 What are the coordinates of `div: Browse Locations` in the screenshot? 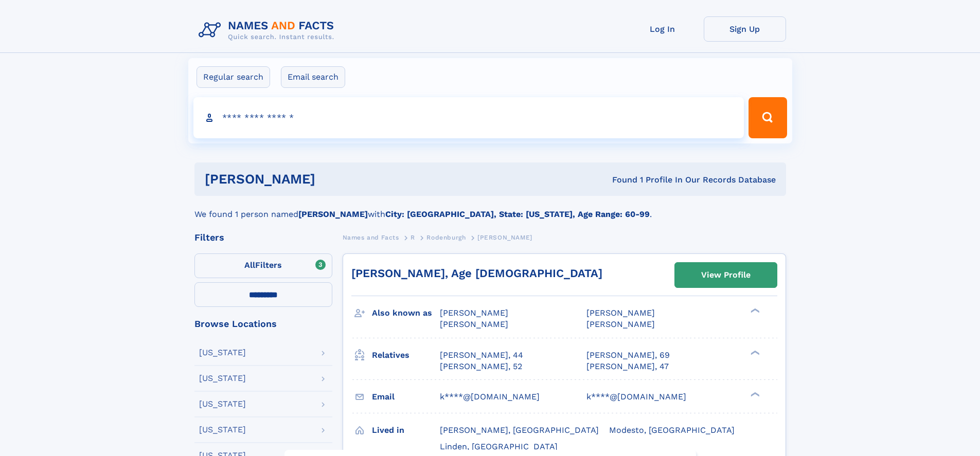 It's located at (264, 324).